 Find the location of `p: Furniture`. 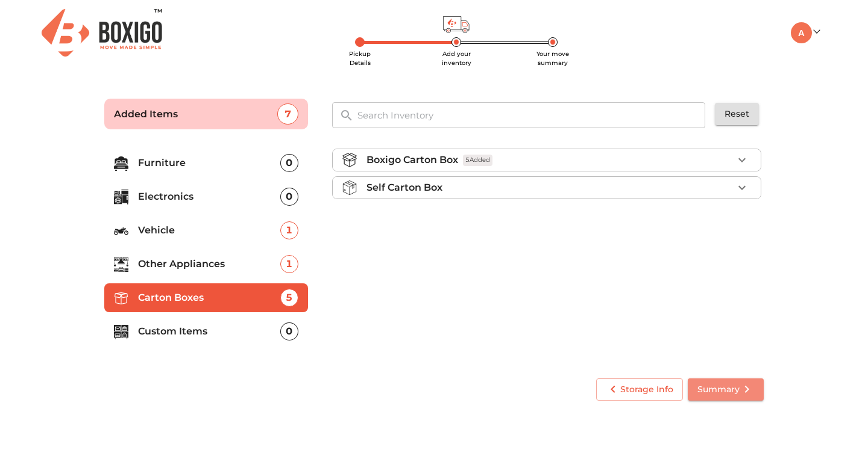

p: Furniture is located at coordinates (209, 163).